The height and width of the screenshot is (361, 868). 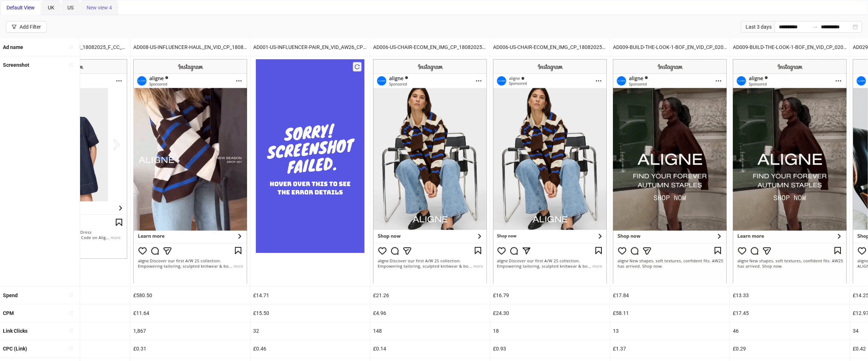 What do you see at coordinates (15, 349) in the screenshot?
I see `b: CPC (Link)` at bounding box center [15, 349].